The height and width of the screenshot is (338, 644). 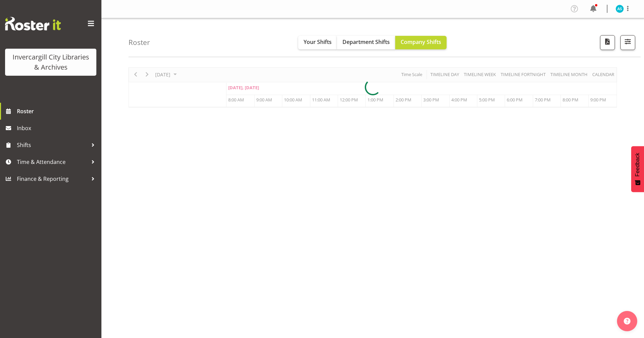 What do you see at coordinates (421, 42) in the screenshot?
I see `button: Company Shifts` at bounding box center [421, 42].